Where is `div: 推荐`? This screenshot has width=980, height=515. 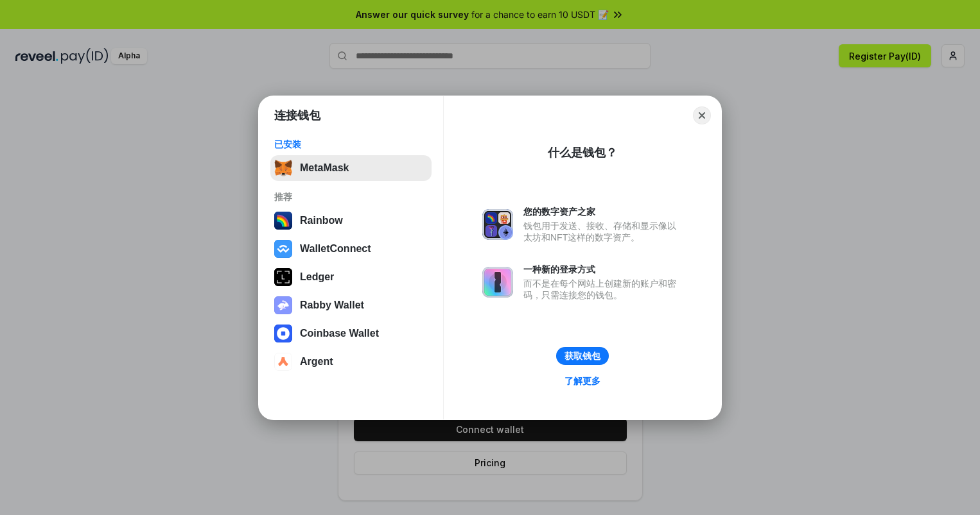
div: 推荐 is located at coordinates (350, 197).